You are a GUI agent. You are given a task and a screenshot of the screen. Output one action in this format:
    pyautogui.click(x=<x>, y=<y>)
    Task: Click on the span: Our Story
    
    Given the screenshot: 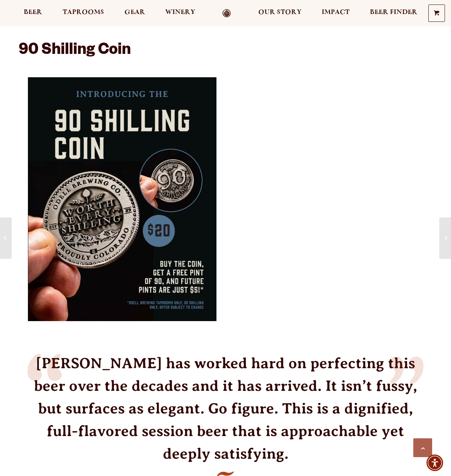 What is the action you would take?
    pyautogui.click(x=280, y=12)
    